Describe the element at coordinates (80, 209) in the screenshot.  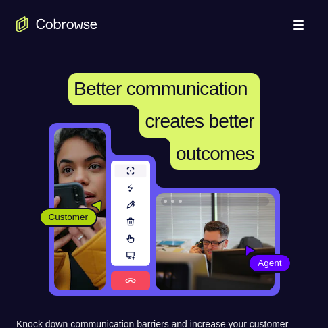
I see `img: A customer holding their phone` at that location.